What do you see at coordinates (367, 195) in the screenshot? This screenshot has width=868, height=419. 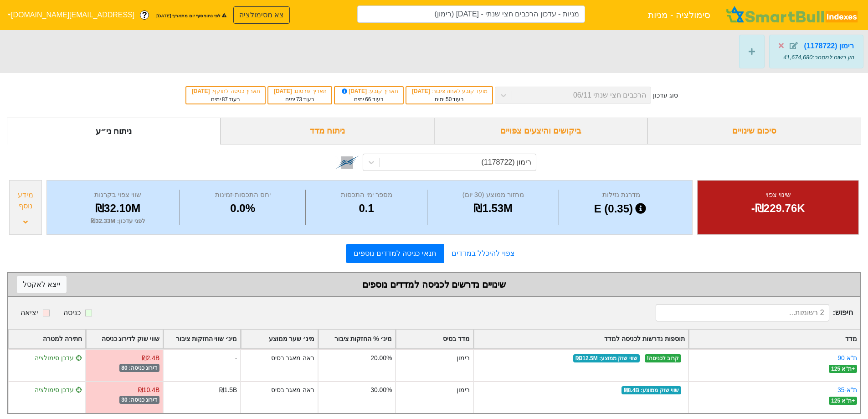 I see `div: מספר ימי התכסות` at bounding box center [367, 195].